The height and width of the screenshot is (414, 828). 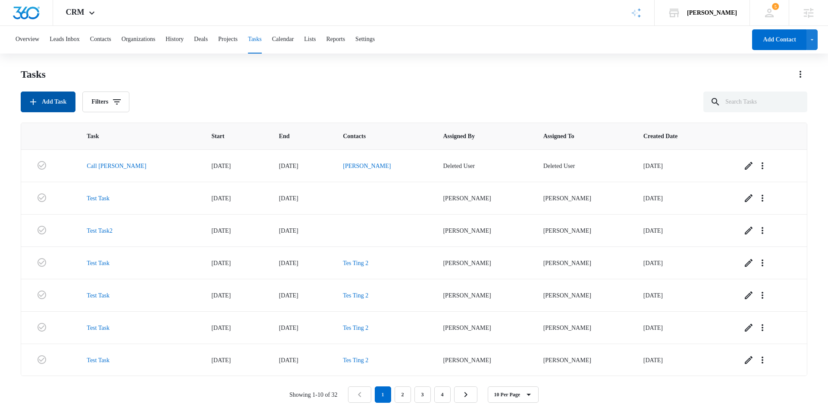 What do you see at coordinates (255, 40) in the screenshot?
I see `button: Tasks` at bounding box center [255, 40].